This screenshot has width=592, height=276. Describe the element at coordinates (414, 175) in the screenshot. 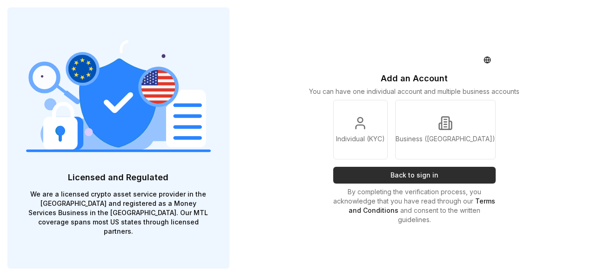

I see `a: Back to sign in` at that location.